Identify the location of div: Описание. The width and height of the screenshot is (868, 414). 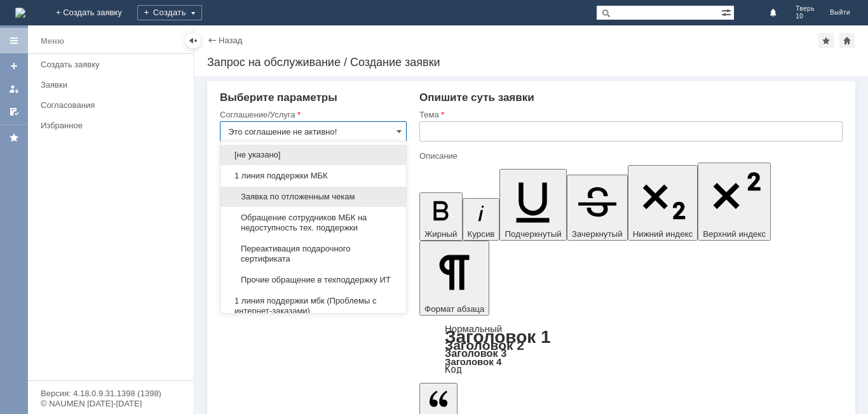
(630, 156).